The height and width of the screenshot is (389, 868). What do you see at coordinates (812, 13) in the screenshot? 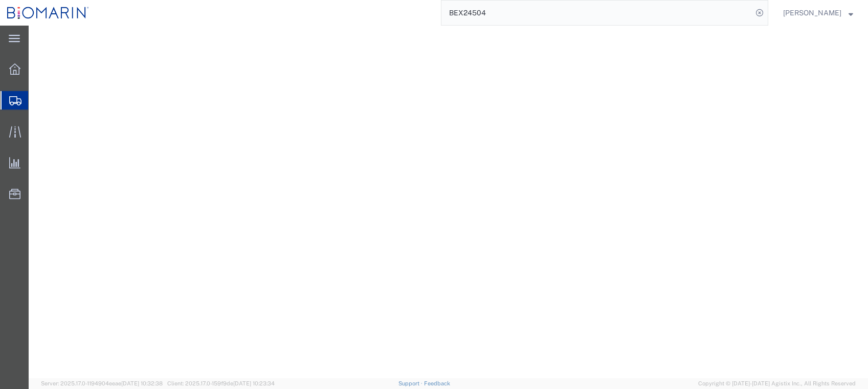
I see `span: Carrie Lai` at bounding box center [812, 13].